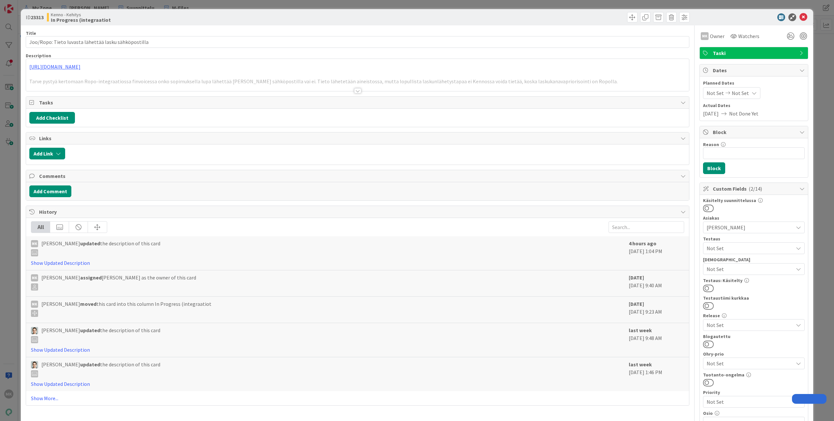  What do you see at coordinates (47, 154) in the screenshot?
I see `button: Add Link` at bounding box center [47, 154].